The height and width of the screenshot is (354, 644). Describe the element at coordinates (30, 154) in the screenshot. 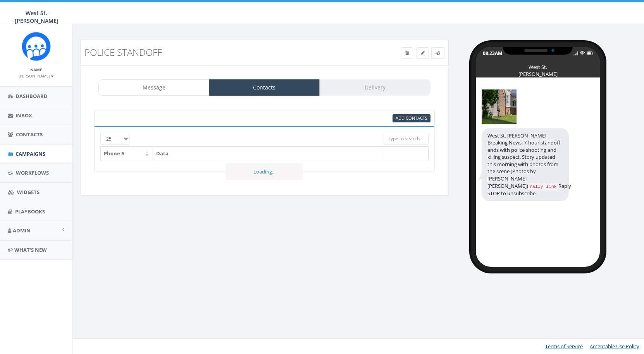

I see `span: Campaigns` at that location.